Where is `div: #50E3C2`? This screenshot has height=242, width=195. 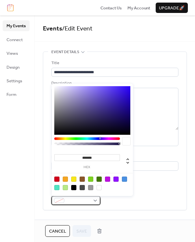 div: #50E3C2 is located at coordinates (57, 188).